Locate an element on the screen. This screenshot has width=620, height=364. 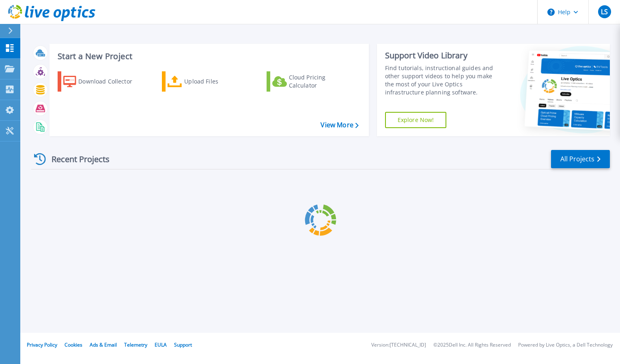
div: Support Video Library is located at coordinates (443, 55).